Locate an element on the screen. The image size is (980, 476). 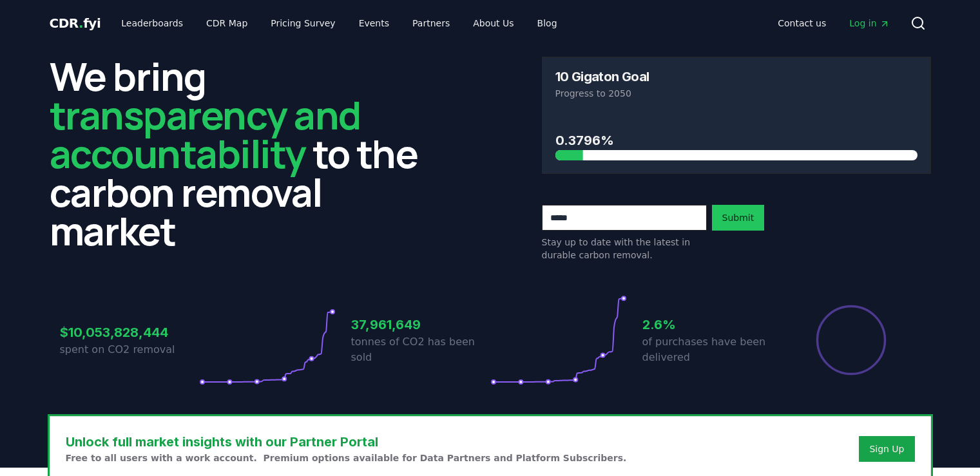
h3: 0.3796% is located at coordinates (736, 140).